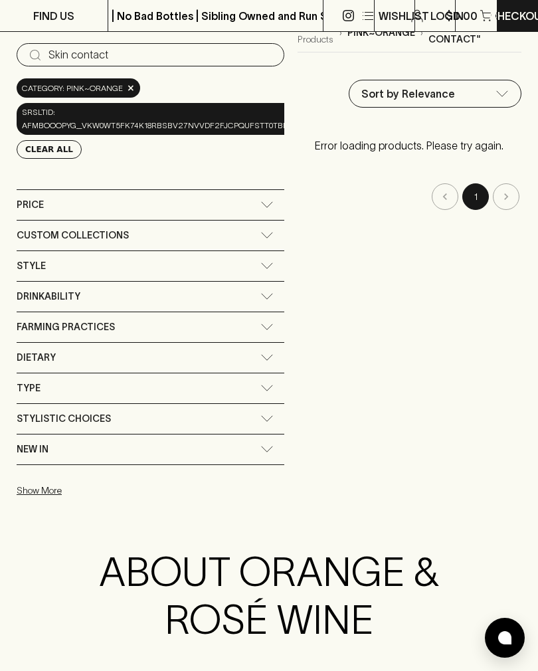 Image resolution: width=538 pixels, height=671 pixels. I want to click on span: Dietary, so click(36, 357).